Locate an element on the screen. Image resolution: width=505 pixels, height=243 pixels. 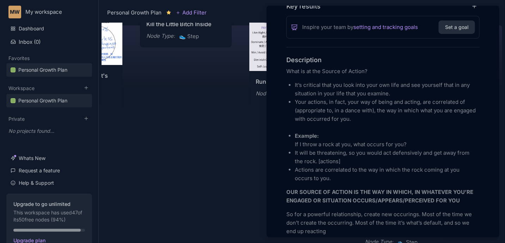
strong: OUR SOURCE OF ACTION IS THE WAY IN WHICH, IN WHATEVER YOU’RE ENGAGED OR SITUATION OCCURS/APPEARS/... is located at coordinates (380, 196).